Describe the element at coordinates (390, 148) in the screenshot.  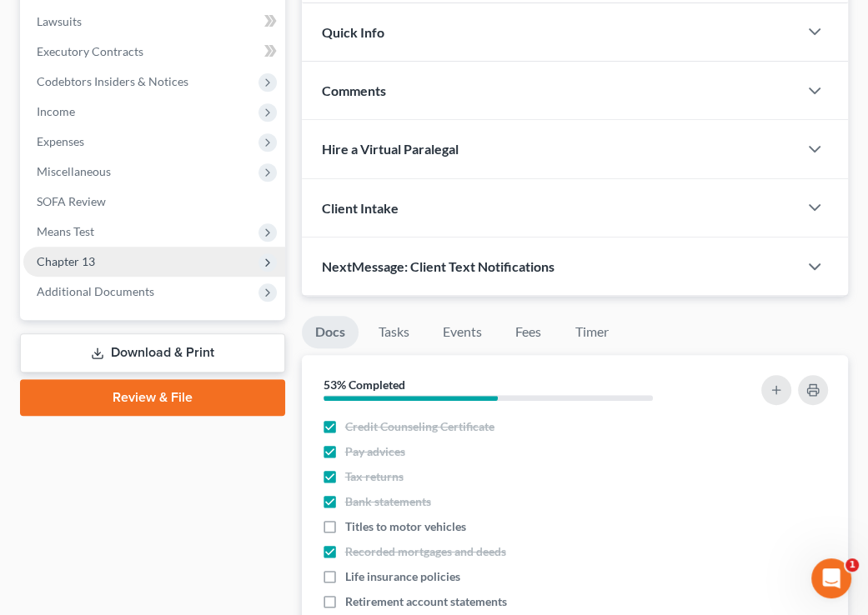
I see `span: Hire a Virtual Paralegal` at that location.